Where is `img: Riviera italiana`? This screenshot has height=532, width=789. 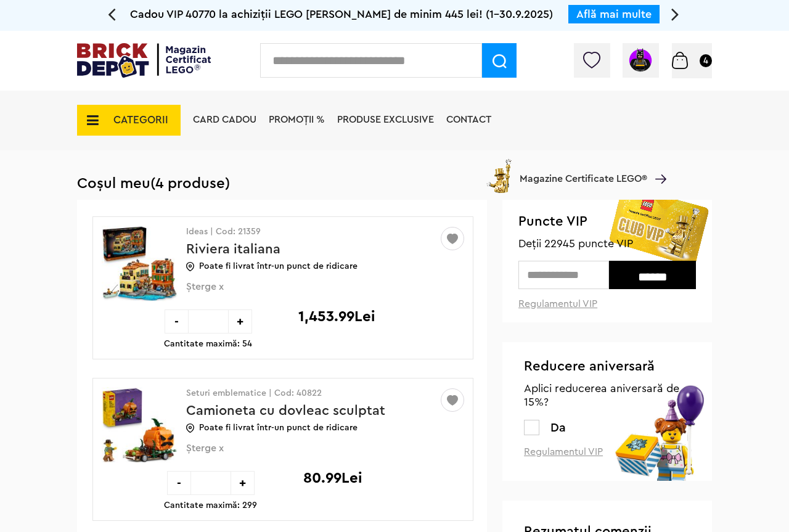
img: Riviera italiana is located at coordinates (139, 263).